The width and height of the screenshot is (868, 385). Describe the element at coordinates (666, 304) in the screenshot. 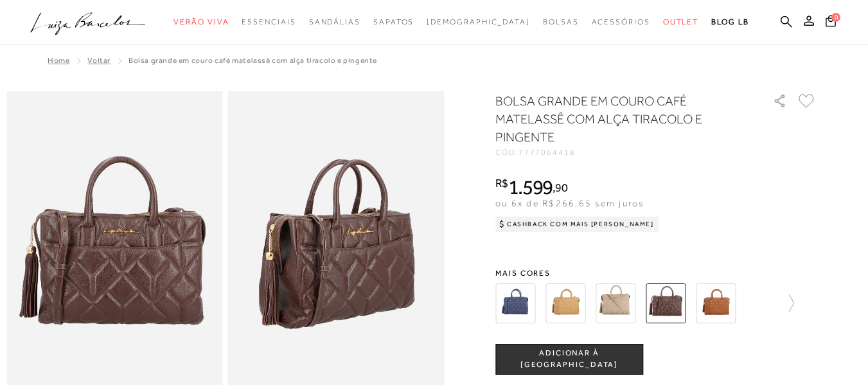

I see `img: BOLSA GRANDE EM COURO CAFÉ MATELASSÊ COM ALÇA TIRACOLO E PINGENTE` at that location.